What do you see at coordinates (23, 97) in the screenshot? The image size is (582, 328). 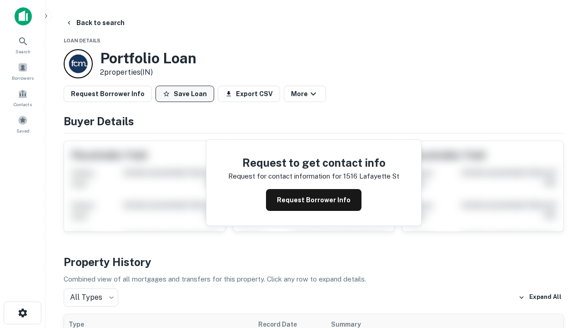 I see `a: Contacts` at bounding box center [23, 97].